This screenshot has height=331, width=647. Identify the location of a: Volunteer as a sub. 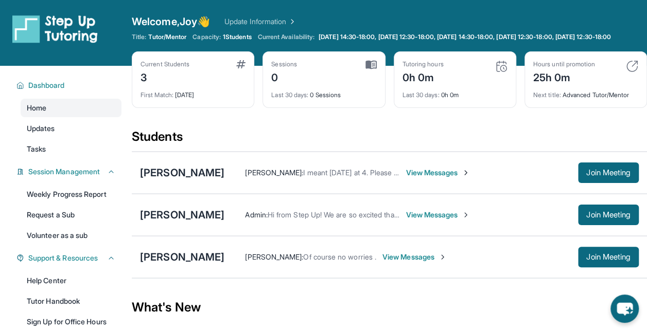
(71, 236).